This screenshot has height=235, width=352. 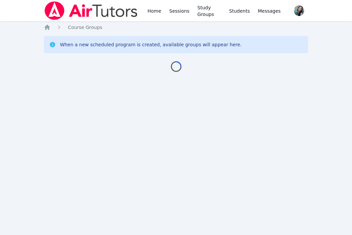 I want to click on img: Air Tutors, so click(x=91, y=11).